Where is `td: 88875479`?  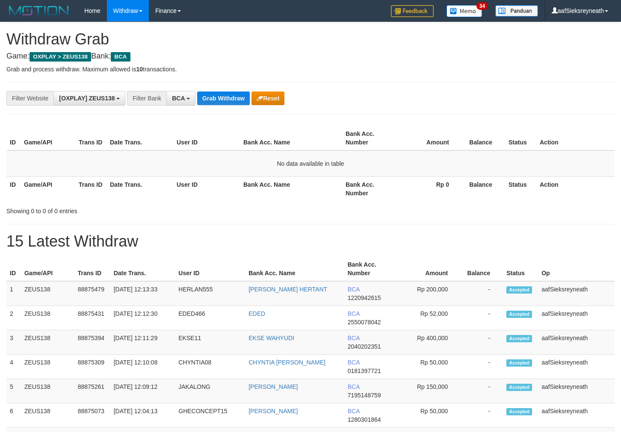 td: 88875479 is located at coordinates (92, 294).